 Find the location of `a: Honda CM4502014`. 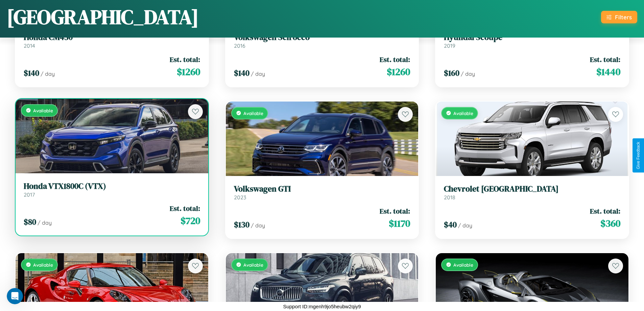

a: Honda CM4502014 is located at coordinates (112, 41).